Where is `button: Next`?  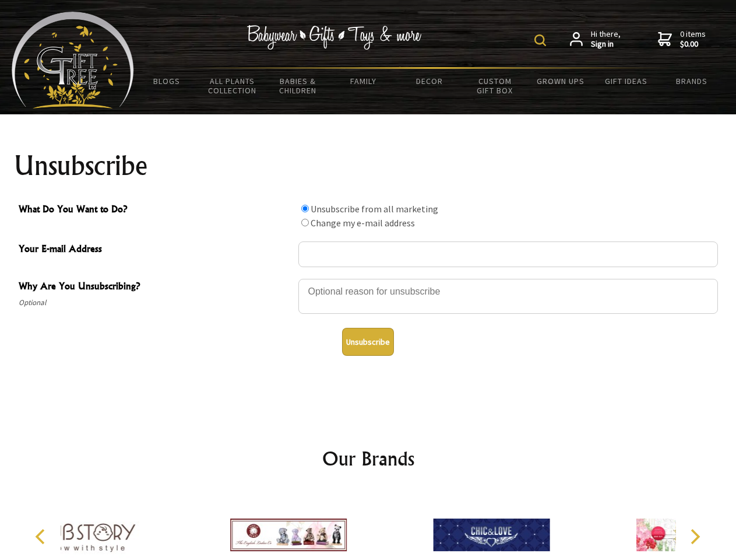
button: Next is located at coordinates (695, 536).